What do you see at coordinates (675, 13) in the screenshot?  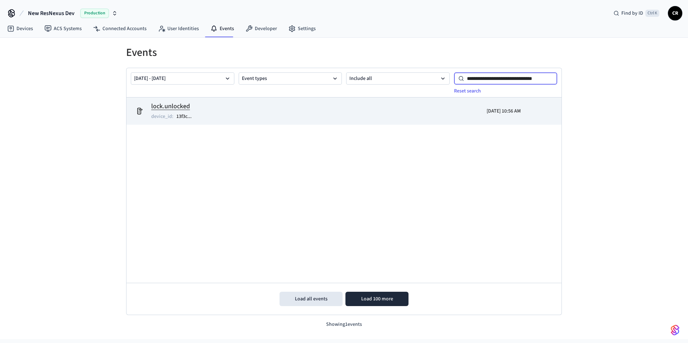 I see `button: CR` at bounding box center [675, 13].